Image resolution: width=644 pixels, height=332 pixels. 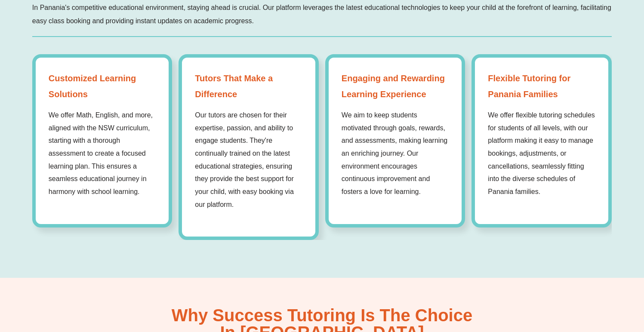 I want to click on div: 4 / 4, so click(x=541, y=141).